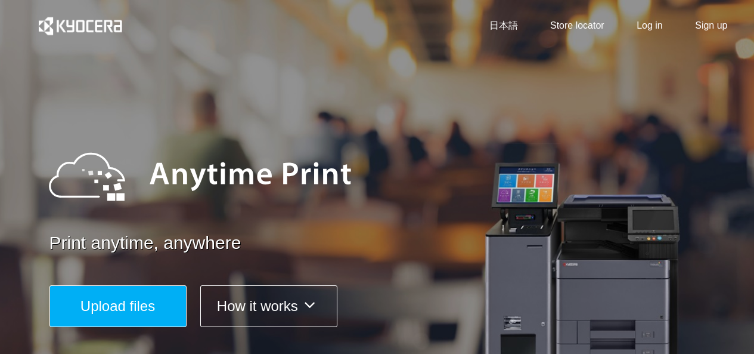 The image size is (754, 354). I want to click on span: Upload files, so click(117, 305).